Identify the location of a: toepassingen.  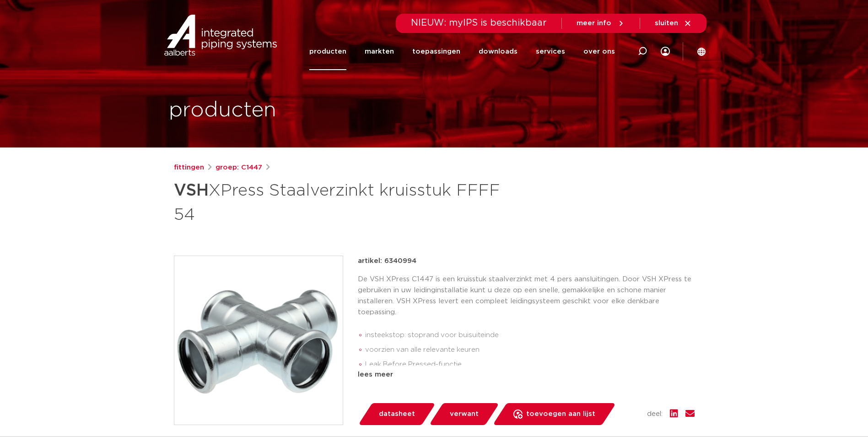
(436, 51).